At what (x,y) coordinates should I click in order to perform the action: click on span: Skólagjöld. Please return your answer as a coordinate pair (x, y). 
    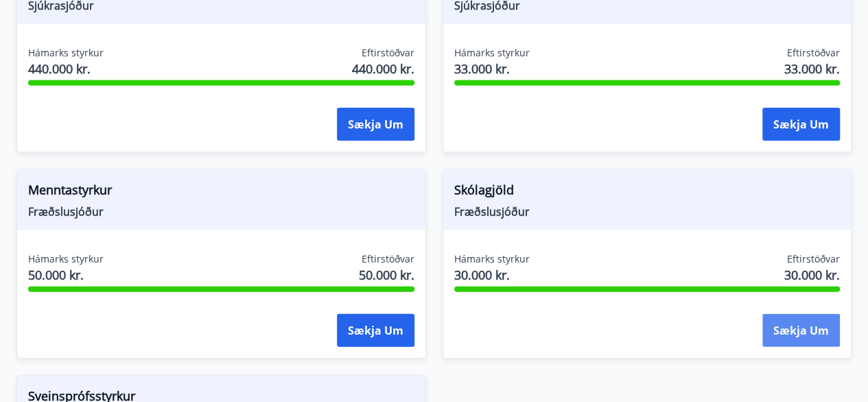
    Looking at the image, I should click on (647, 192).